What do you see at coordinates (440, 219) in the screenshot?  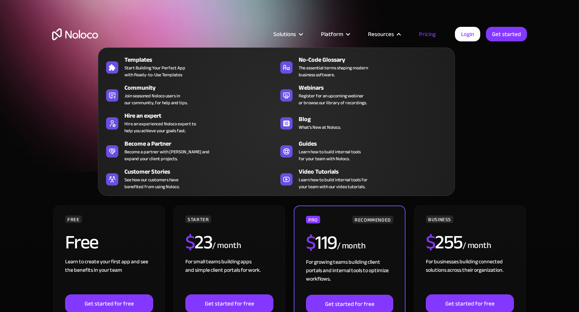 I see `div: BUSINESS` at bounding box center [440, 219].